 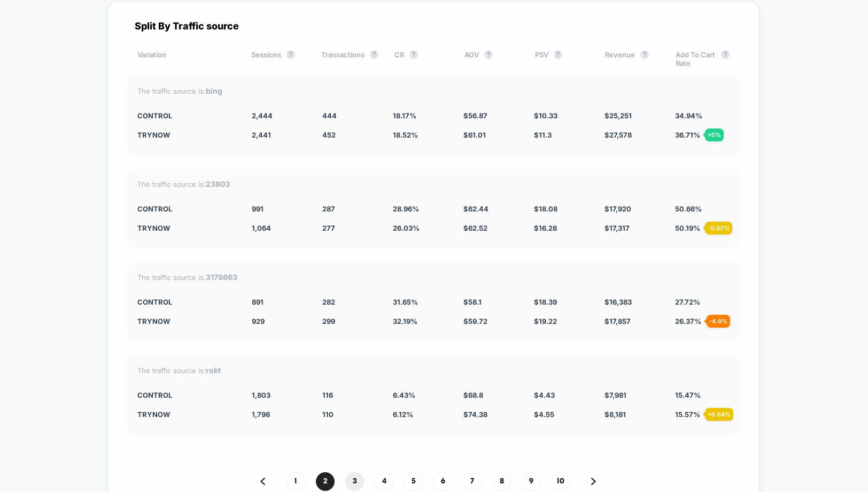 What do you see at coordinates (328, 321) in the screenshot?
I see `span: 299` at bounding box center [328, 321].